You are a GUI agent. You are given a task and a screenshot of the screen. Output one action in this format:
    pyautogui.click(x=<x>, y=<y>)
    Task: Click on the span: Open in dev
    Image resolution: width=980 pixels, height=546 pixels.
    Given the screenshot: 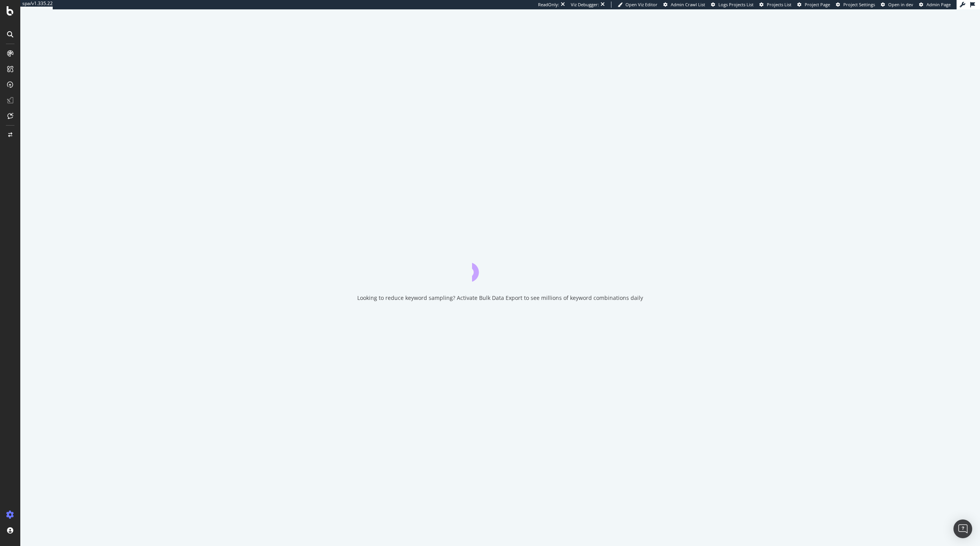 What is the action you would take?
    pyautogui.click(x=901, y=5)
    